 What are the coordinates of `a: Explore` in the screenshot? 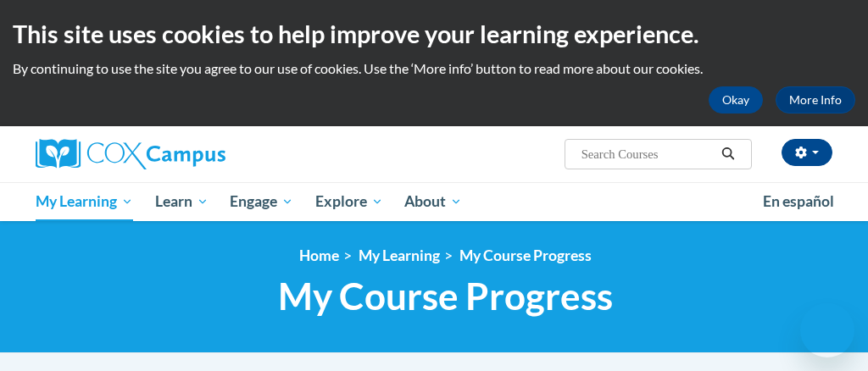 It's located at (350, 201).